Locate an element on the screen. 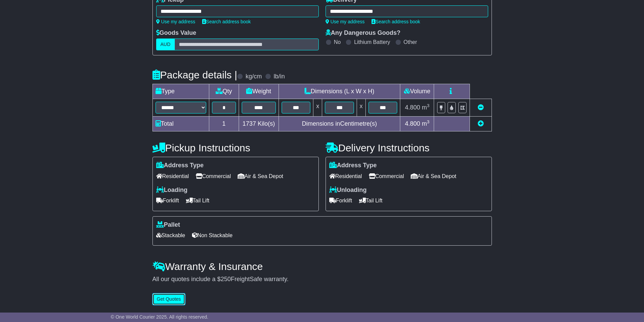 The height and width of the screenshot is (322, 644). label: Unloading is located at coordinates (348, 190).